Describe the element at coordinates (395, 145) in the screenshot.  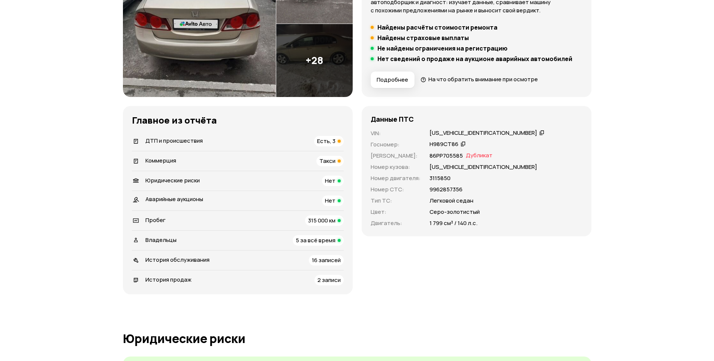
I see `p: Госномер :` at that location.